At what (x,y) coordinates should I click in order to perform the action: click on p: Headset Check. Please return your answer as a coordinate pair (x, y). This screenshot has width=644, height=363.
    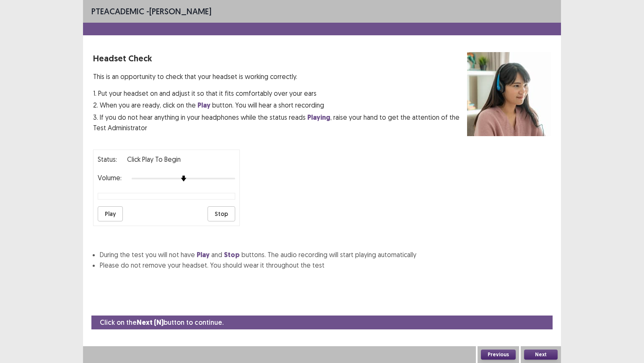
    Looking at the image, I should click on (280, 58).